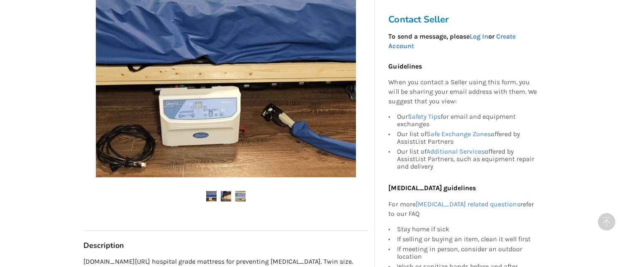 This screenshot has width=631, height=267. I want to click on div: Our list of offered by AssistList Partners, so click(467, 138).